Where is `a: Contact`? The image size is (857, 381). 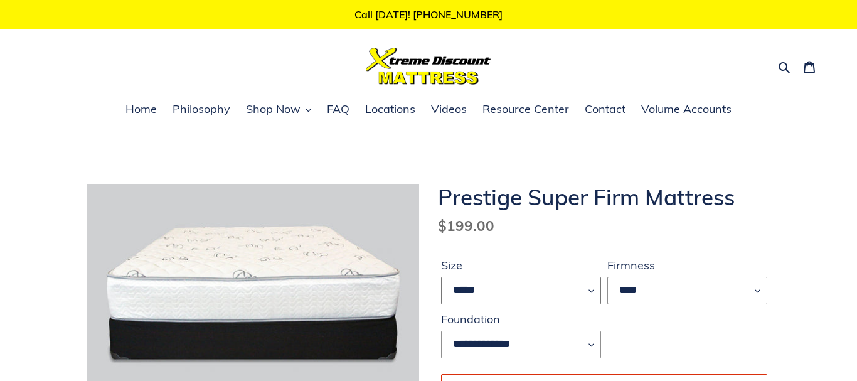
a: Contact is located at coordinates (605, 110).